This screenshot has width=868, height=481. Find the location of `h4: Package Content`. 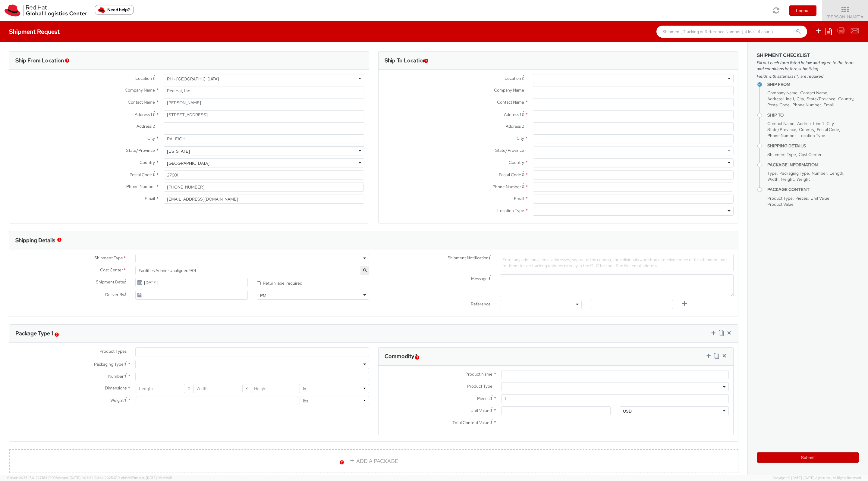

h4: Package Content is located at coordinates (813, 189).